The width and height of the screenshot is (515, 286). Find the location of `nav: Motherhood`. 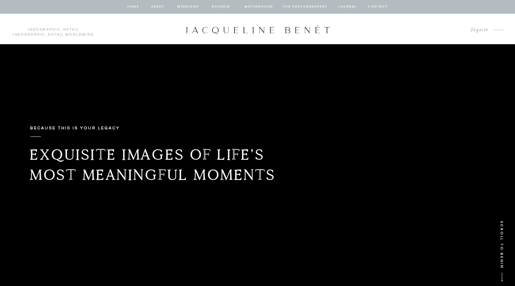

nav: Motherhood is located at coordinates (258, 7).